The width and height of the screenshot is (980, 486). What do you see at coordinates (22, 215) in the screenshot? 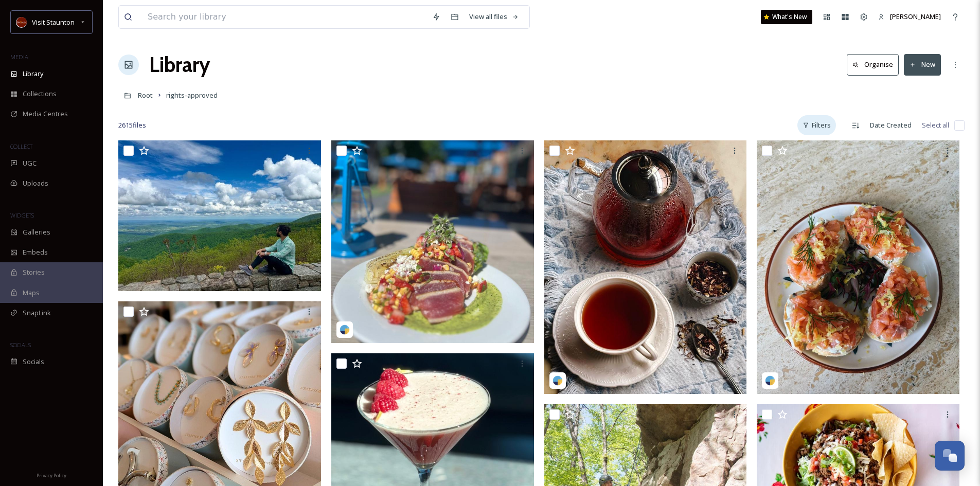
I see `span: WIDGETS` at bounding box center [22, 215].